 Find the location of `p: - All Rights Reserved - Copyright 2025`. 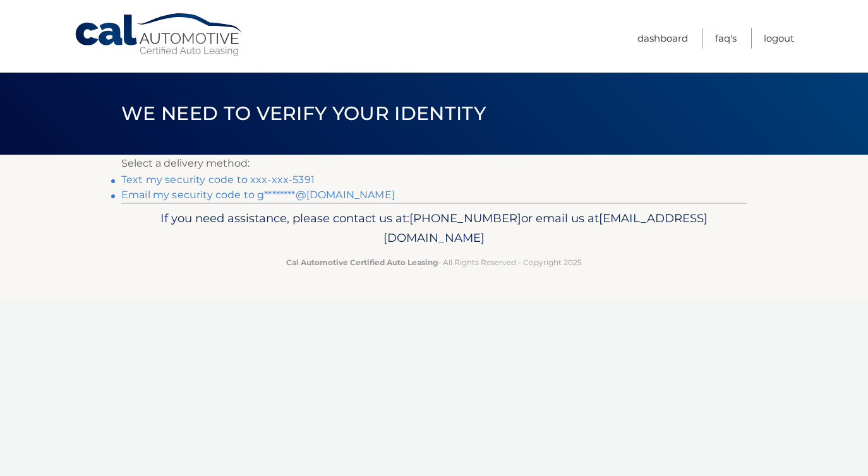

p: - All Rights Reserved - Copyright 2025 is located at coordinates (434, 262).